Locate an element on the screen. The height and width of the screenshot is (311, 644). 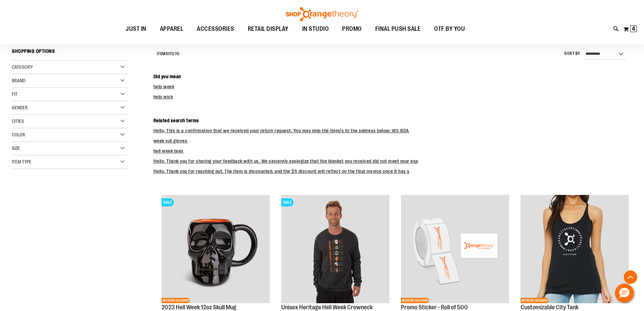
span: Category is located at coordinates (22, 67).